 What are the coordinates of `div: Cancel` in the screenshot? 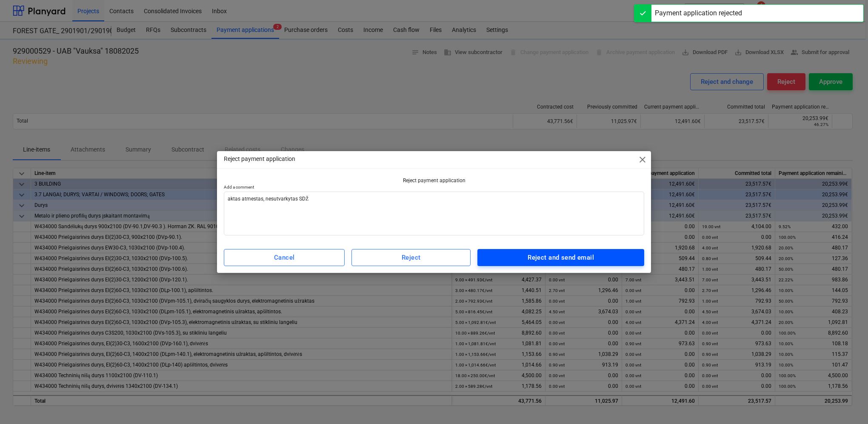 It's located at (284, 258).